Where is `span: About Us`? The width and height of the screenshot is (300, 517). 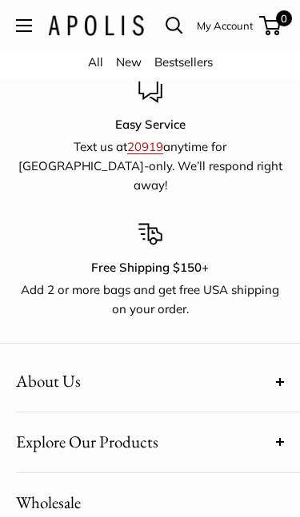 span: About Us is located at coordinates (48, 381).